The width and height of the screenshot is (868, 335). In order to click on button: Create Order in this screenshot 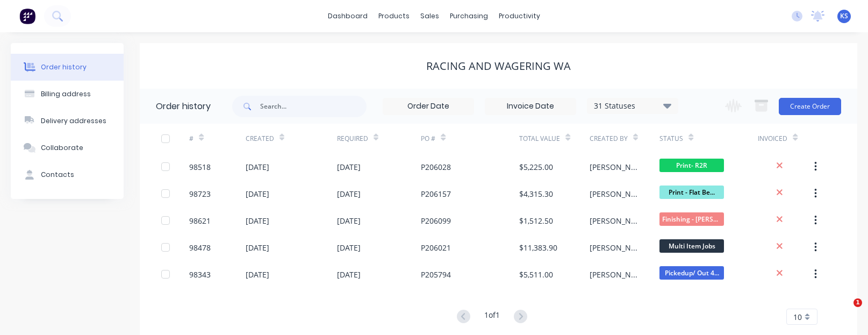, I will do `click(810, 107)`.